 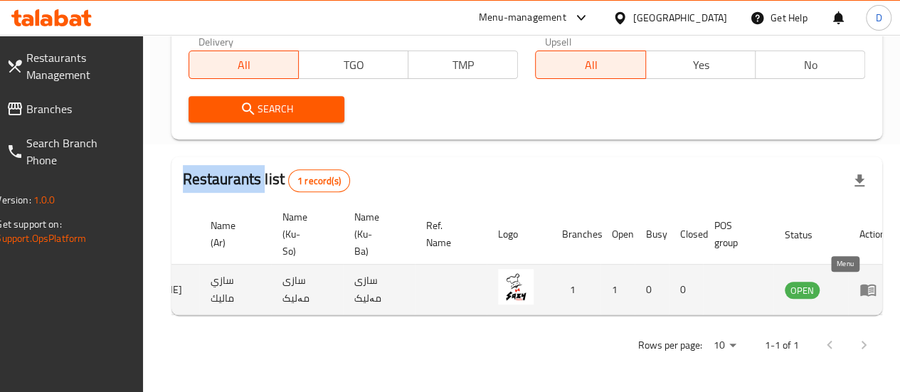 I want to click on th: Open, so click(x=618, y=234).